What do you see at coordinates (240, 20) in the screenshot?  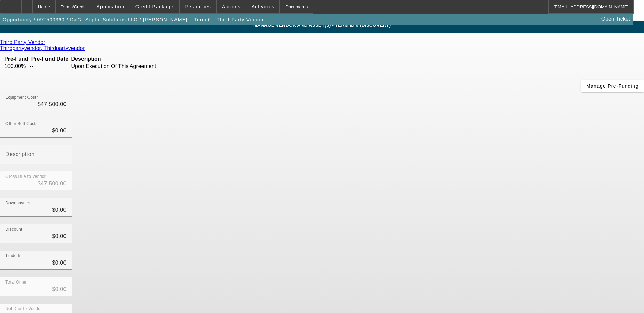 I see `button: Third Party Vendor` at bounding box center [240, 20].